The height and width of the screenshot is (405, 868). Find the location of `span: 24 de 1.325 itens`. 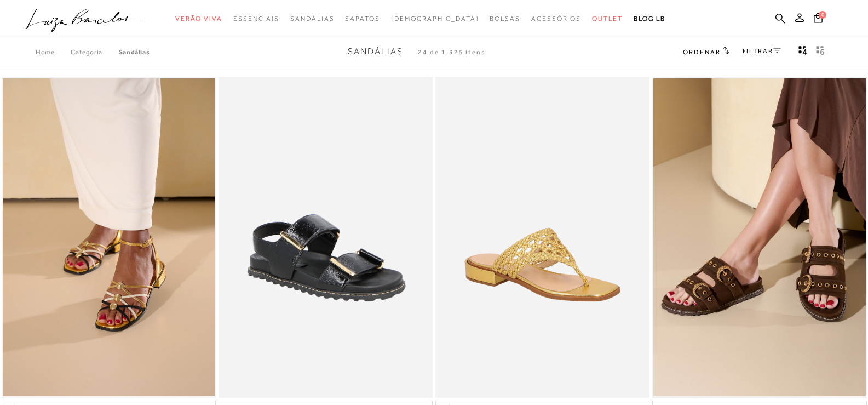

span: 24 de 1.325 itens is located at coordinates (452, 52).